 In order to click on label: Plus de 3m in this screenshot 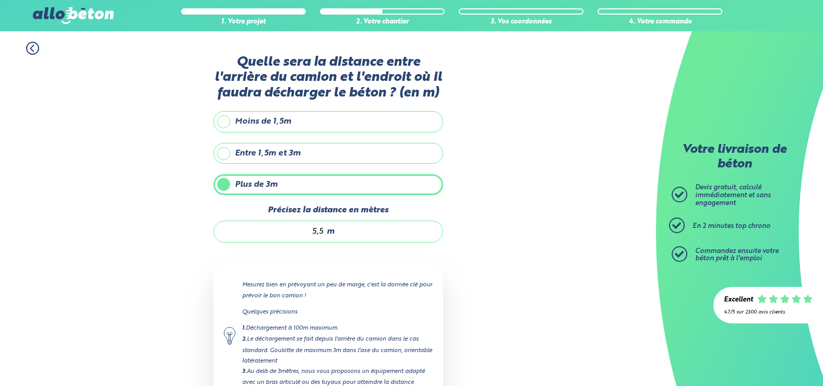, I will do `click(328, 185)`.